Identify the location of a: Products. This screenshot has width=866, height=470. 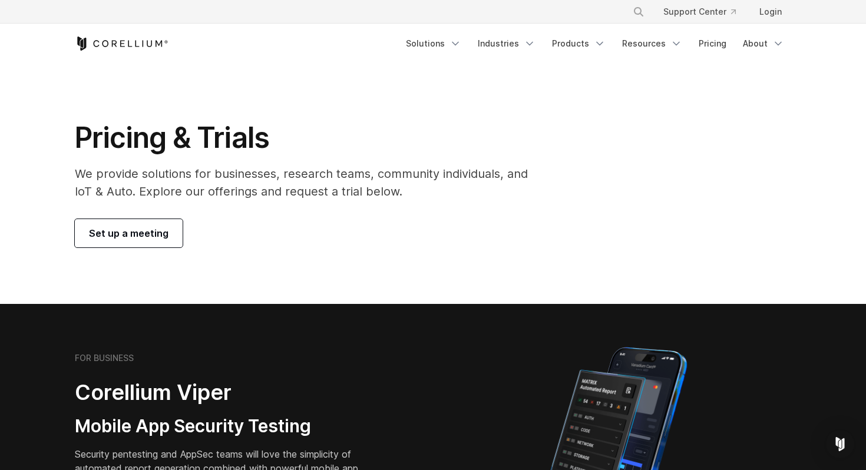
(579, 44).